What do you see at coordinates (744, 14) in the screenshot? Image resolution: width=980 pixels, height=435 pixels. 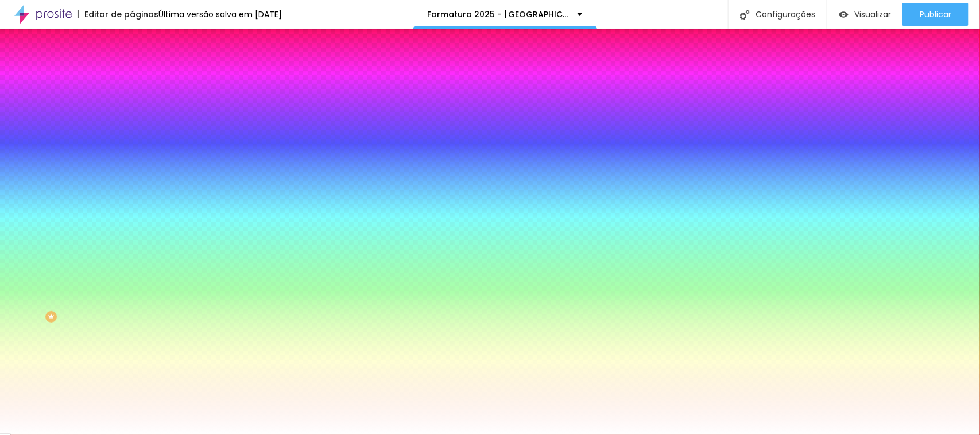 I see `img: Icone` at bounding box center [744, 14].